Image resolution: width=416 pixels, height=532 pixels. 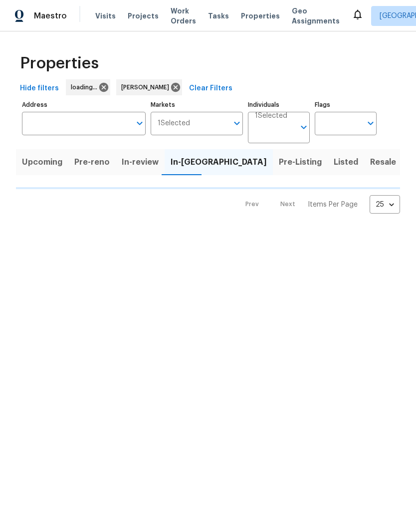 I want to click on span: In-review, so click(x=140, y=162).